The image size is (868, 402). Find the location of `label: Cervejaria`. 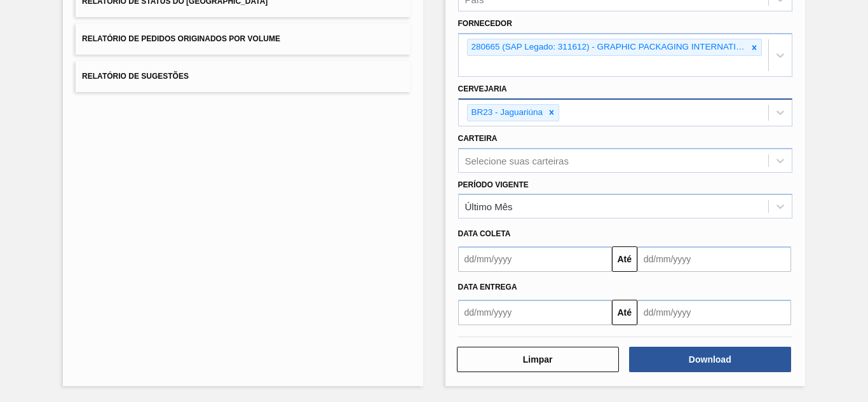

label: Cervejaria is located at coordinates (483, 89).